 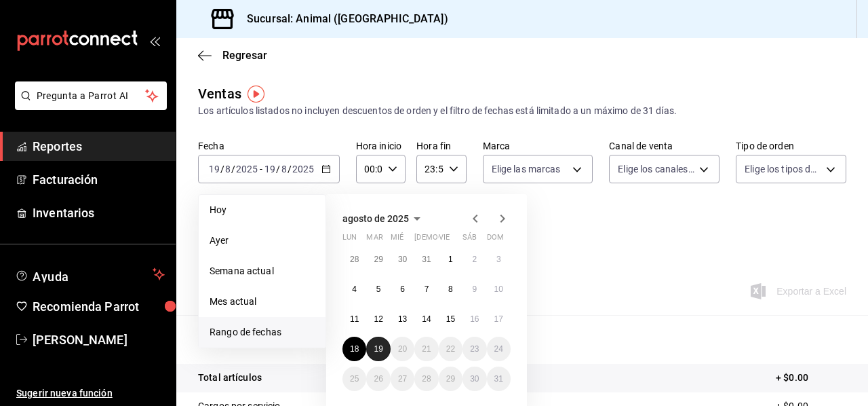 What do you see at coordinates (499, 319) in the screenshot?
I see `button: 17 de agosto de 2025` at bounding box center [499, 319].